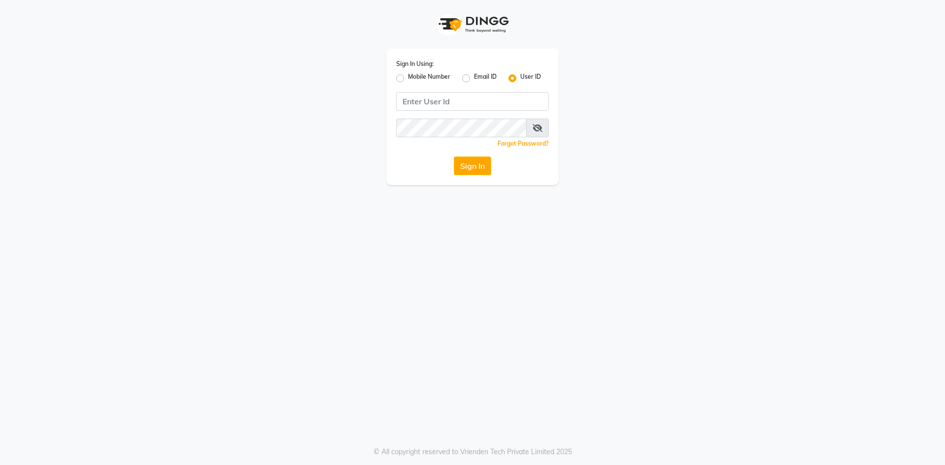 Image resolution: width=945 pixels, height=465 pixels. Describe the element at coordinates (485, 78) in the screenshot. I see `label: Email ID` at that location.